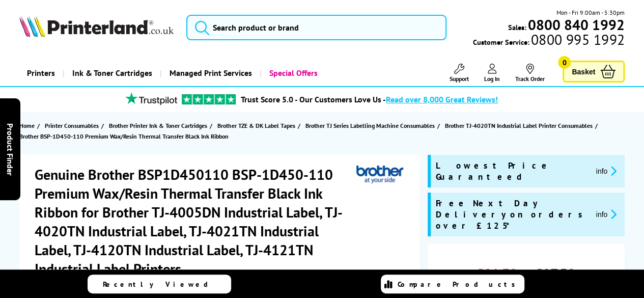 Image resolution: width=644 pixels, height=298 pixels. I want to click on span: £81.32, so click(496, 274).